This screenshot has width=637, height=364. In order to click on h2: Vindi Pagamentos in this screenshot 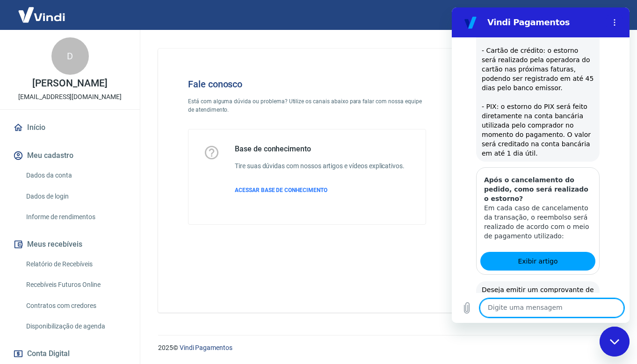, I will do `click(92, 15)`.